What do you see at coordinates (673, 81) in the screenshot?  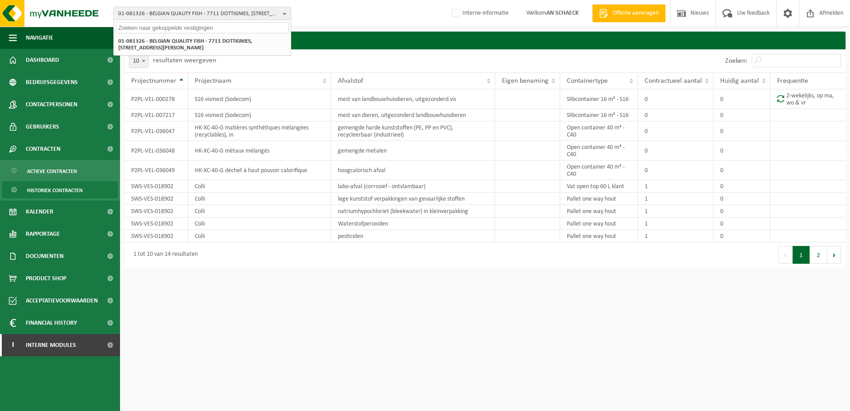 I see `span: Contractueel aantal` at bounding box center [673, 81].